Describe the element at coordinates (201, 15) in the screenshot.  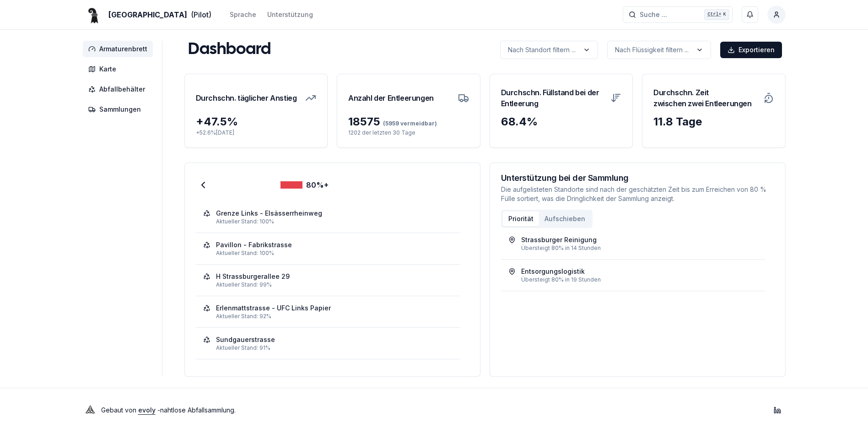
I see `span: (Pilot)` at that location.